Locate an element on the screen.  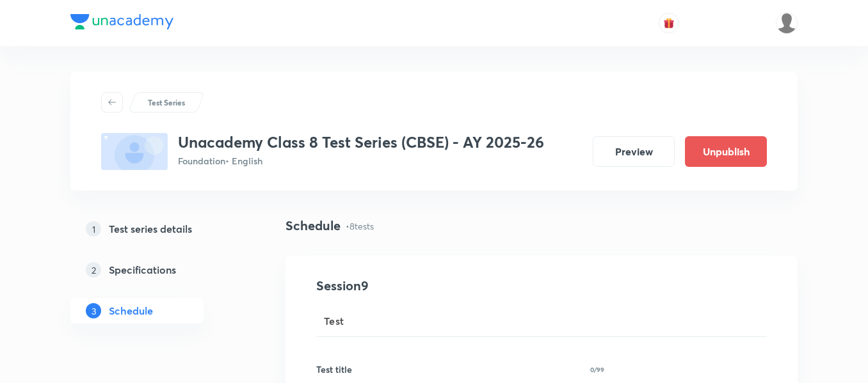
button: Unpublish is located at coordinates (726, 152).